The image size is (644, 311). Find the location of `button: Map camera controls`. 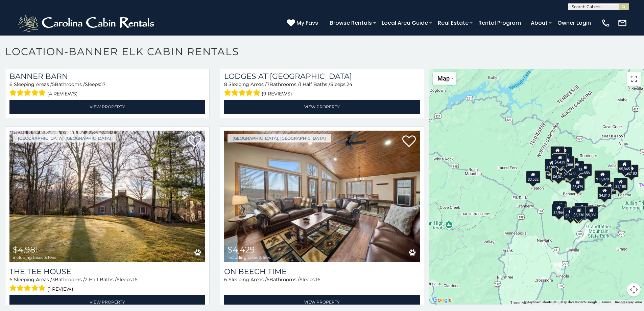

button: Map camera controls is located at coordinates (634, 290).